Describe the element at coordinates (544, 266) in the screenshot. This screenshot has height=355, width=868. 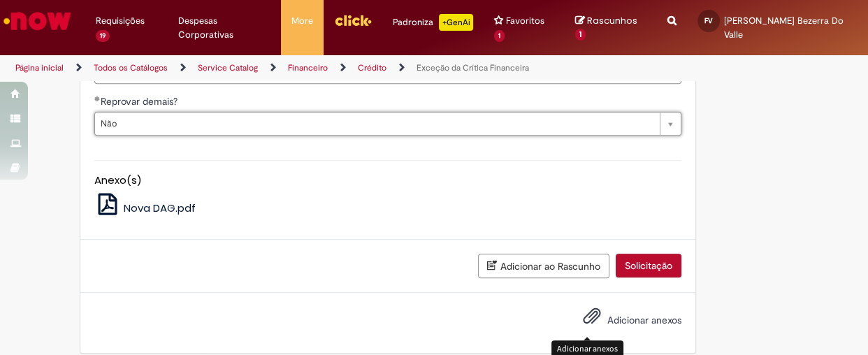
I see `button: Adicionar ao Rascunho` at that location.